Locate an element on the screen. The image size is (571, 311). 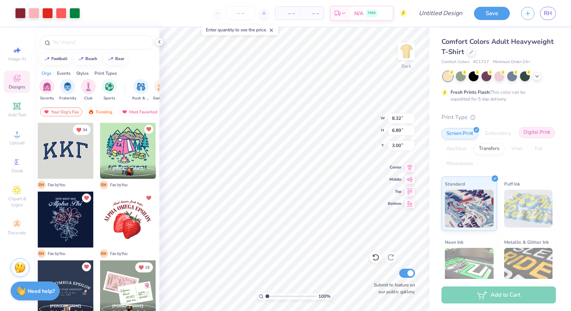
div: Your Org's Fav is located at coordinates (61, 112).